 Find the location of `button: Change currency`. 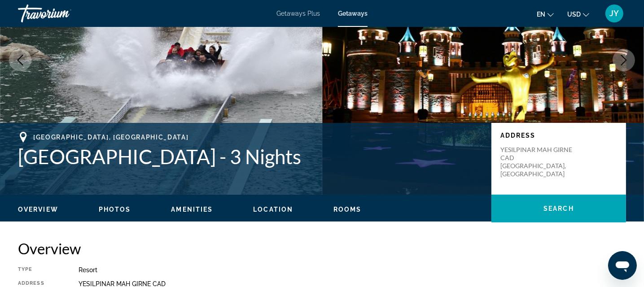

button: Change currency is located at coordinates (578, 14).